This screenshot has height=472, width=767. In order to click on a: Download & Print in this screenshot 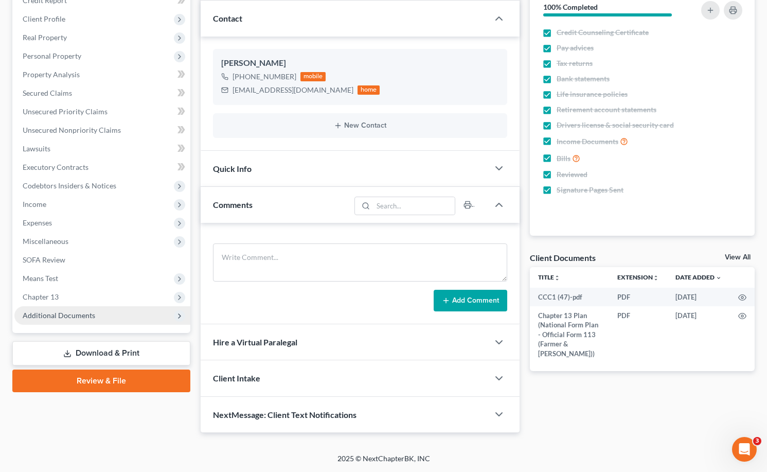, I will do `click(101, 353)`.